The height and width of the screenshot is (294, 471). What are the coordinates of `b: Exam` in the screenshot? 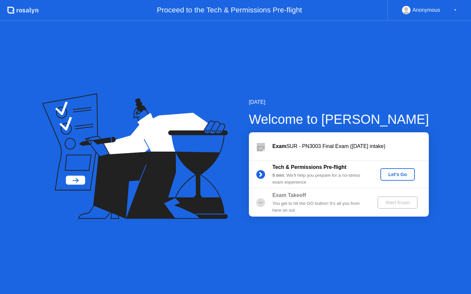 It's located at (279, 146).